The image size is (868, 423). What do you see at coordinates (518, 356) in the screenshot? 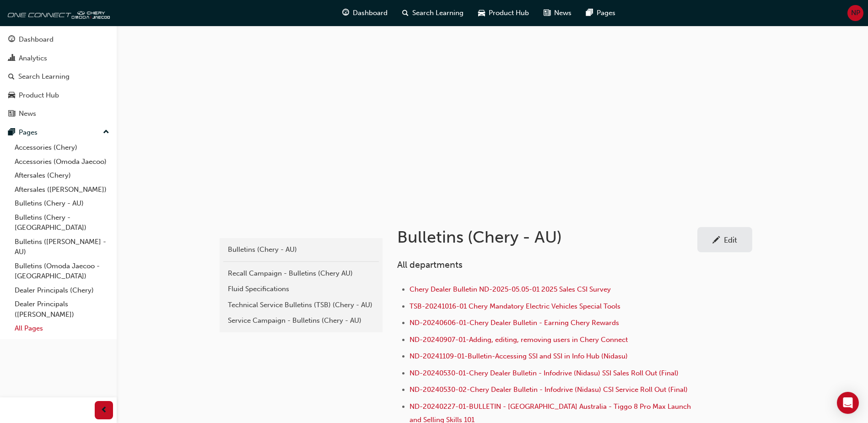
I see `a: ND-20241109-01-Bulletin-Accessing SSI and SSI in Info Hub (Nidasu)` at bounding box center [518, 356].